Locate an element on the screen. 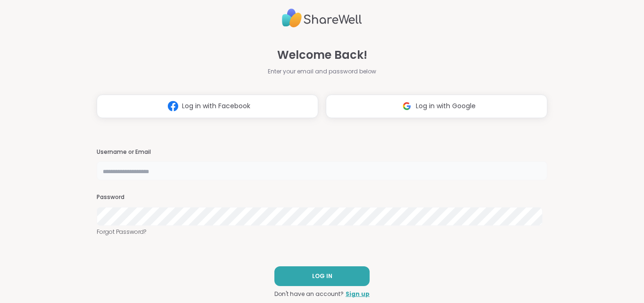  a: Forgot Password? is located at coordinates (322, 232).